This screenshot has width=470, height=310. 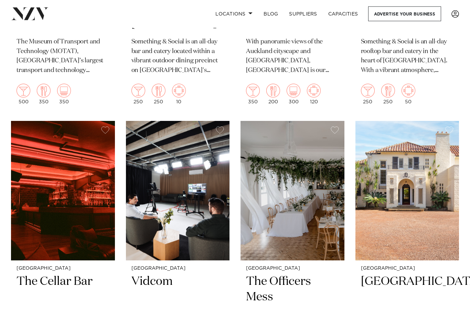 What do you see at coordinates (303, 14) in the screenshot?
I see `a: SUPPLIERS` at bounding box center [303, 14].